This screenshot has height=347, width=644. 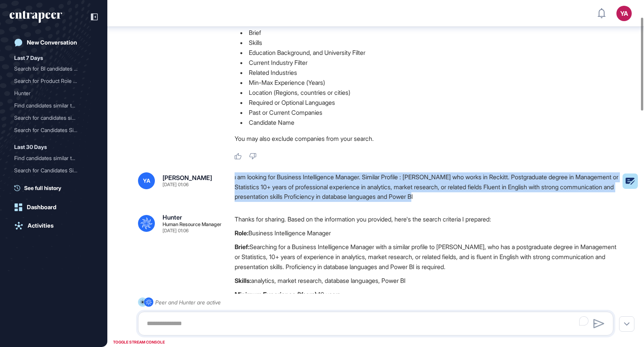 What do you see at coordinates (427, 62) in the screenshot?
I see `li: Current Industry Filter` at bounding box center [427, 62].